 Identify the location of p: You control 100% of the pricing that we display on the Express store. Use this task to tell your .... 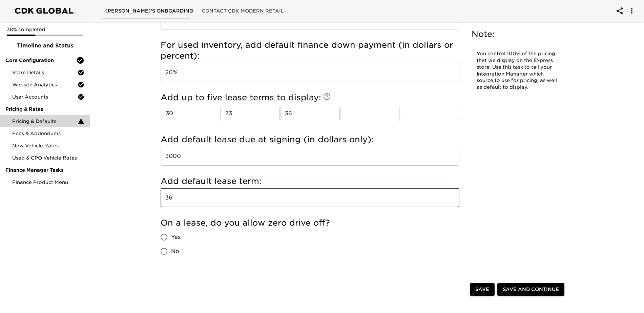
(517, 71).